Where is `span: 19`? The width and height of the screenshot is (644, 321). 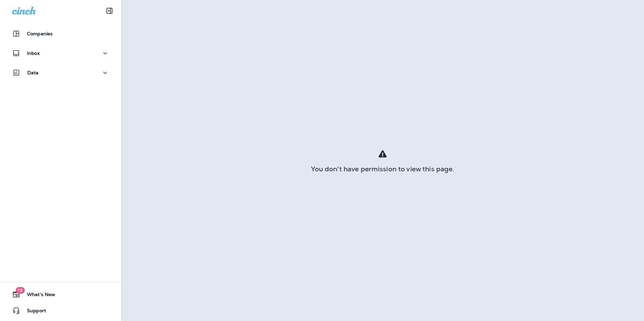 span: 19 is located at coordinates (20, 290).